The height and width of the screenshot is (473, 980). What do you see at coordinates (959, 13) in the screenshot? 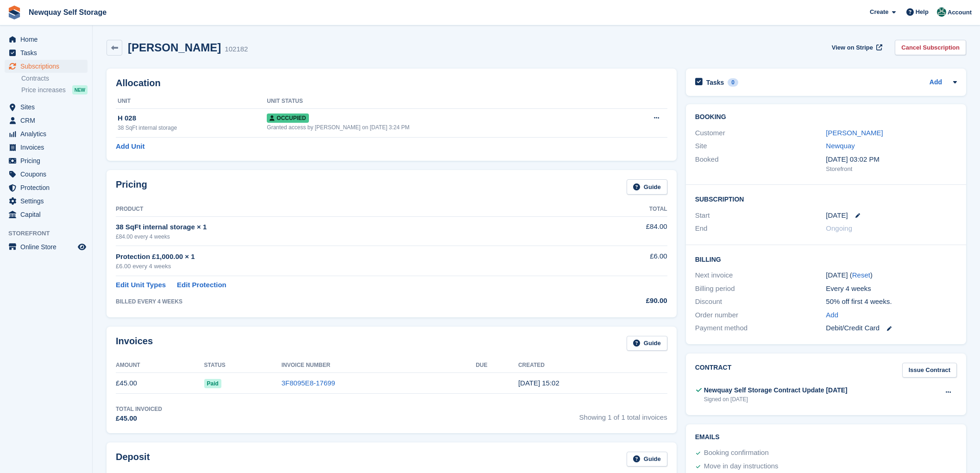
I see `span: Account` at bounding box center [959, 13].